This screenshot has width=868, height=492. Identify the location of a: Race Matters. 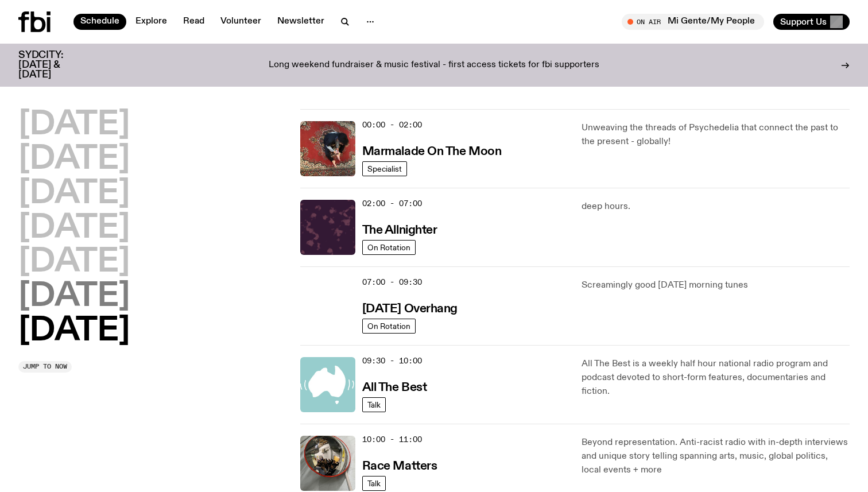
(400, 465).